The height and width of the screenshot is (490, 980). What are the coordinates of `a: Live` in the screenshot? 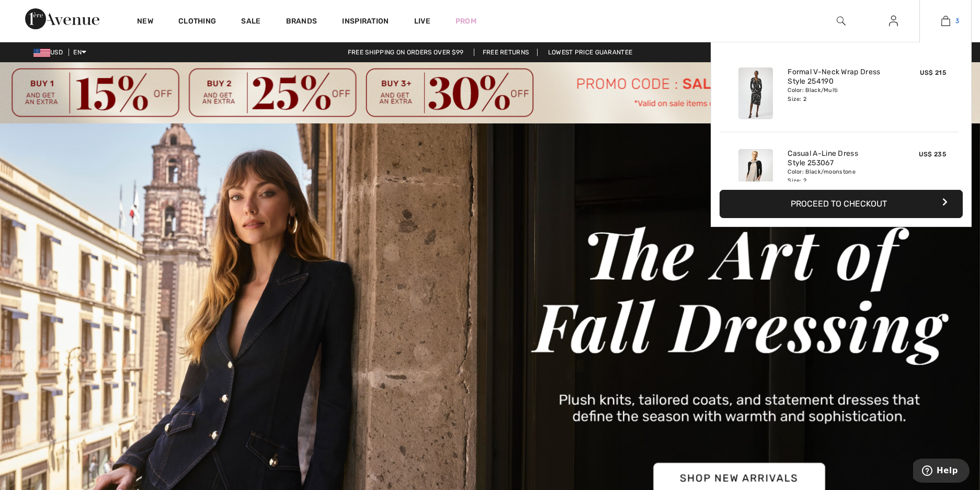 It's located at (422, 21).